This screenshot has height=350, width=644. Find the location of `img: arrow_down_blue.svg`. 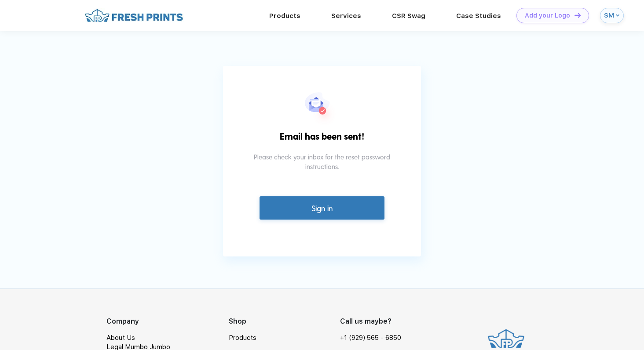

img: arrow_down_blue.svg is located at coordinates (618, 15).